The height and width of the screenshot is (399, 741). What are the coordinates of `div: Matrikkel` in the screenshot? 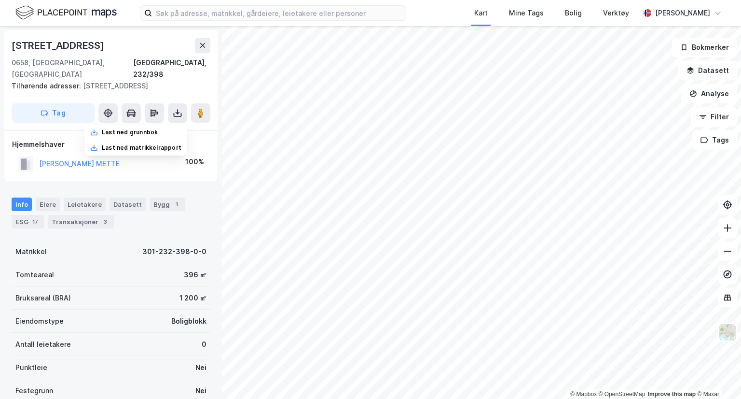 It's located at (31, 251).